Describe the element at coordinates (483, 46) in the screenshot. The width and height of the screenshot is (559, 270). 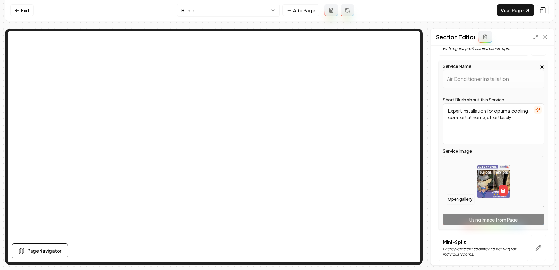
I see `p: Enhance efficiency and prevent breakdowns with regular professional check-ups.` at that location.